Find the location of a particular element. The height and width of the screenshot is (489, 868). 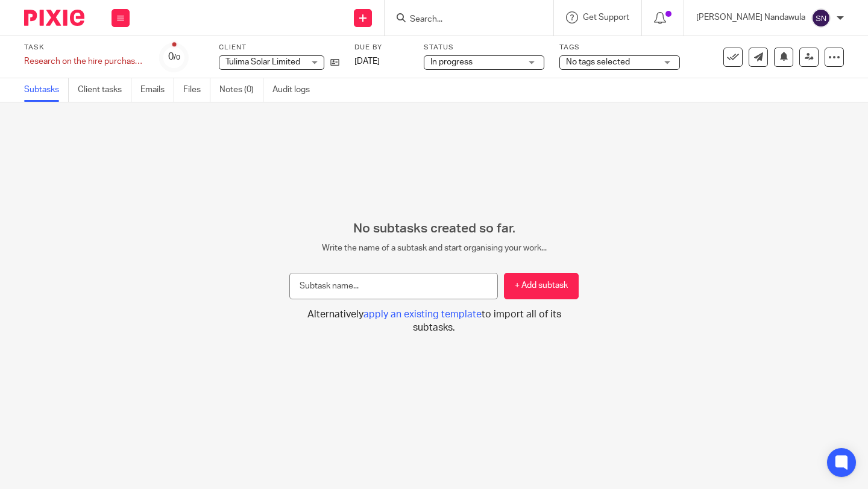

span: apply an existing template is located at coordinates (423, 314).